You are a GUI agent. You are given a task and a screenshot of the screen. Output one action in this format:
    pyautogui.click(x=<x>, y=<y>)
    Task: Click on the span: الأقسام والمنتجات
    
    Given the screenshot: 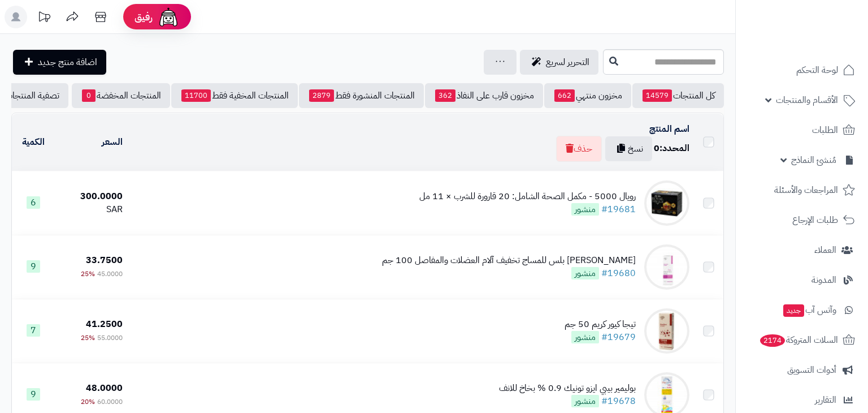 What is the action you would take?
    pyautogui.click(x=807, y=100)
    